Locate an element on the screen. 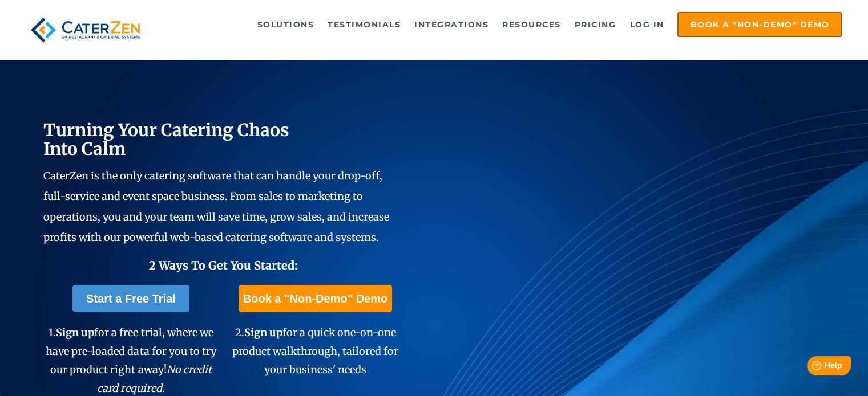 Image resolution: width=868 pixels, height=396 pixels. a: Testimonials is located at coordinates (364, 24).